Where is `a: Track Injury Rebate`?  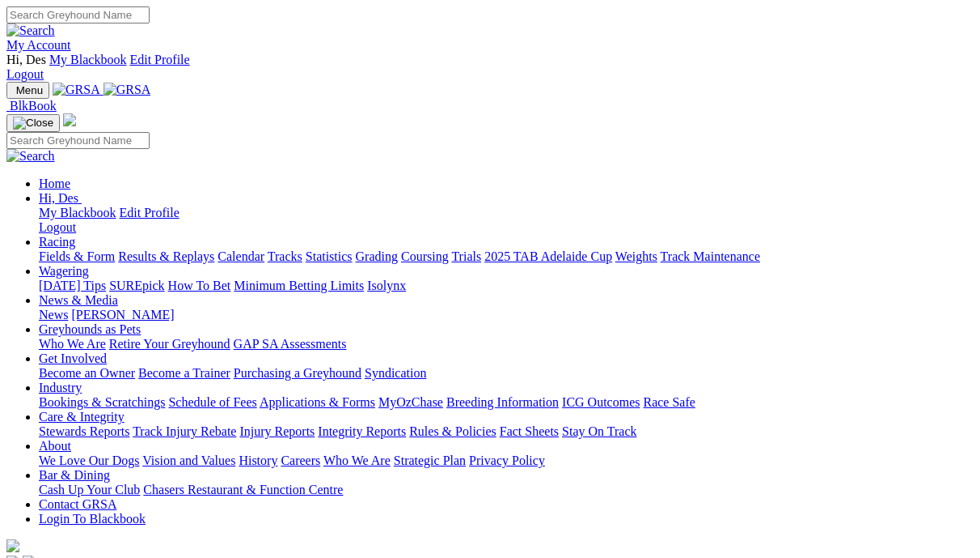
a: Track Injury Rebate is located at coordinates (185, 430).